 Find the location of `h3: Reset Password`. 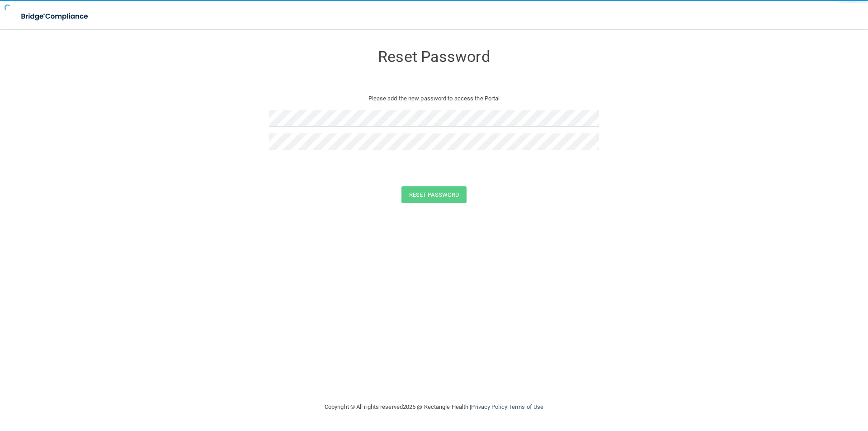

h3: Reset Password is located at coordinates (434, 57).